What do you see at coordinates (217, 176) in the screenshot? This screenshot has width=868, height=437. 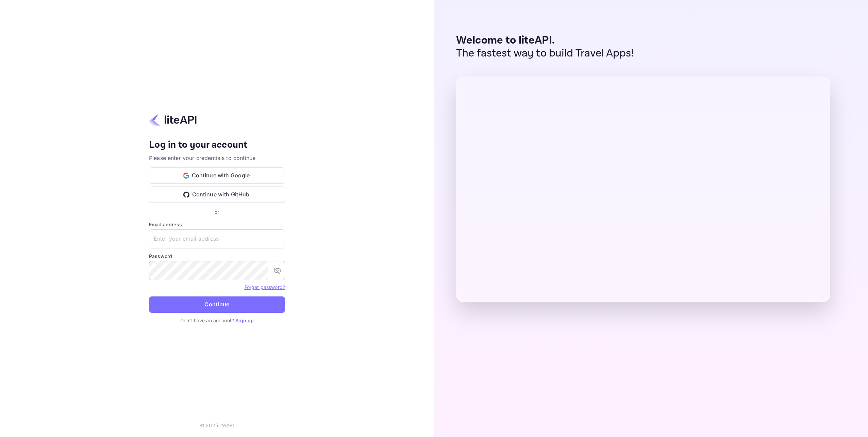 I see `button: Continue with Google` at bounding box center [217, 176].